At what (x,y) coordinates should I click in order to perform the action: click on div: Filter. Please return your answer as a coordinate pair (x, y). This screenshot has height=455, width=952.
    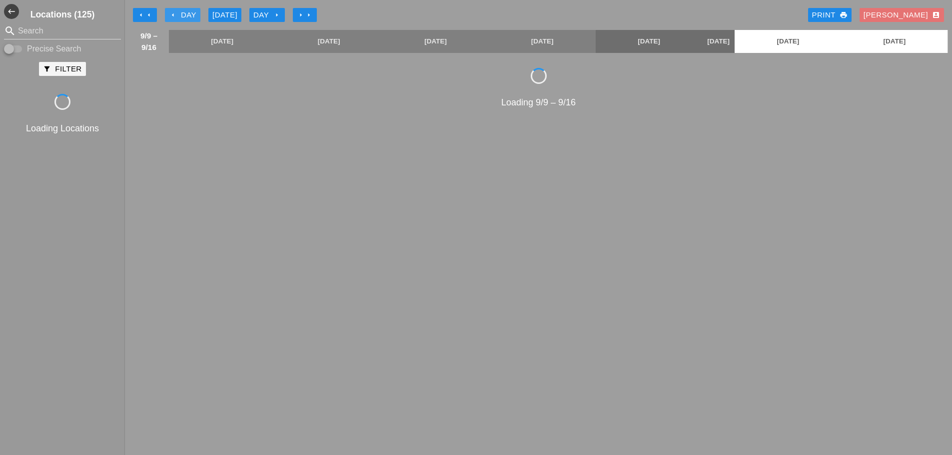
    Looking at the image, I should click on (62, 69).